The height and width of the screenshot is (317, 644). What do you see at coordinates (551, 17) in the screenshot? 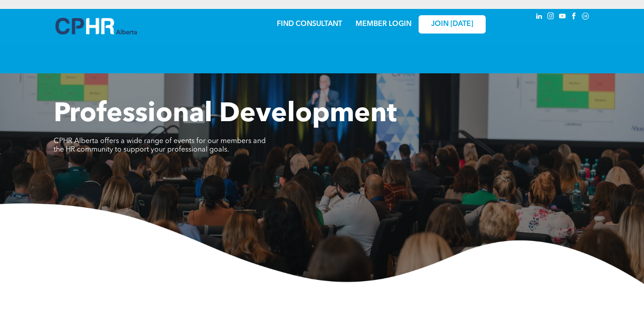
I see `a: instagram` at bounding box center [551, 17].